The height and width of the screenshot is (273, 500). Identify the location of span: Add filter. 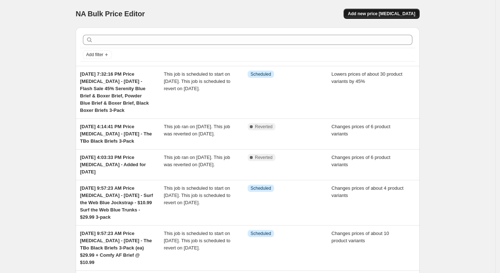
(95, 55).